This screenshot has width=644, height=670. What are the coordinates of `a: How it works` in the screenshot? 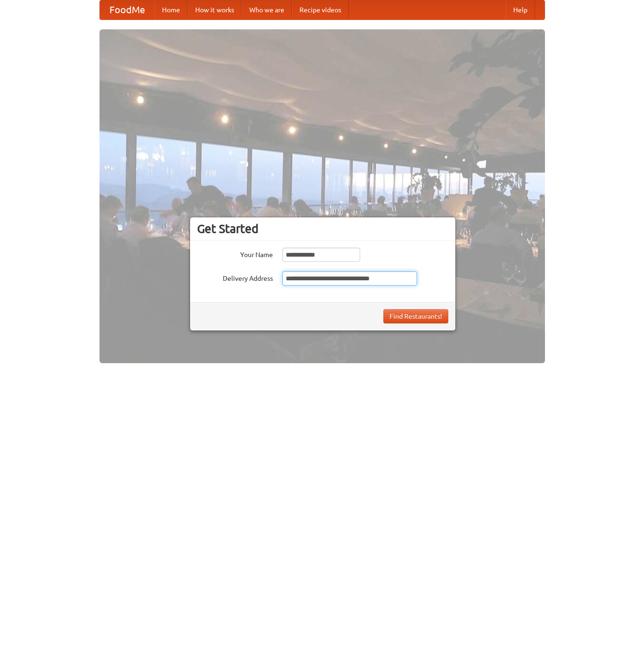 It's located at (214, 10).